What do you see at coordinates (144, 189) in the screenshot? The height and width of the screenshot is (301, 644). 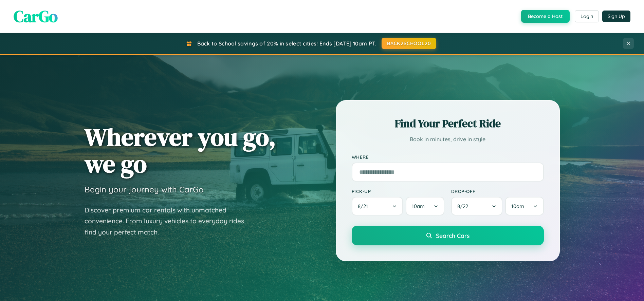 I see `h3: Begin your journey with CarGo` at bounding box center [144, 189].